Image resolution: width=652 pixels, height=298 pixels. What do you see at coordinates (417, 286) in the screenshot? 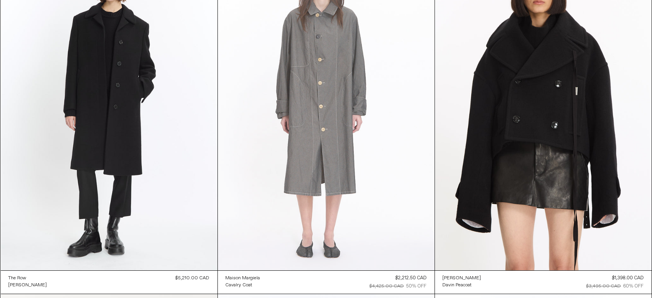
I see `div: 50% OFF` at bounding box center [417, 286].